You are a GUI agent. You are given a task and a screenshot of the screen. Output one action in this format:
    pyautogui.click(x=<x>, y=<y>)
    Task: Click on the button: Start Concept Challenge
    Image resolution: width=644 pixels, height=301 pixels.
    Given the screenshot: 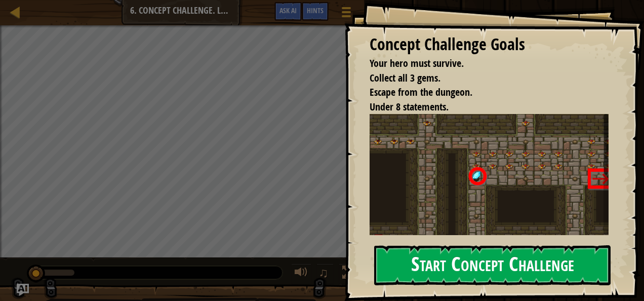 What is the action you would take?
    pyautogui.click(x=492, y=265)
    